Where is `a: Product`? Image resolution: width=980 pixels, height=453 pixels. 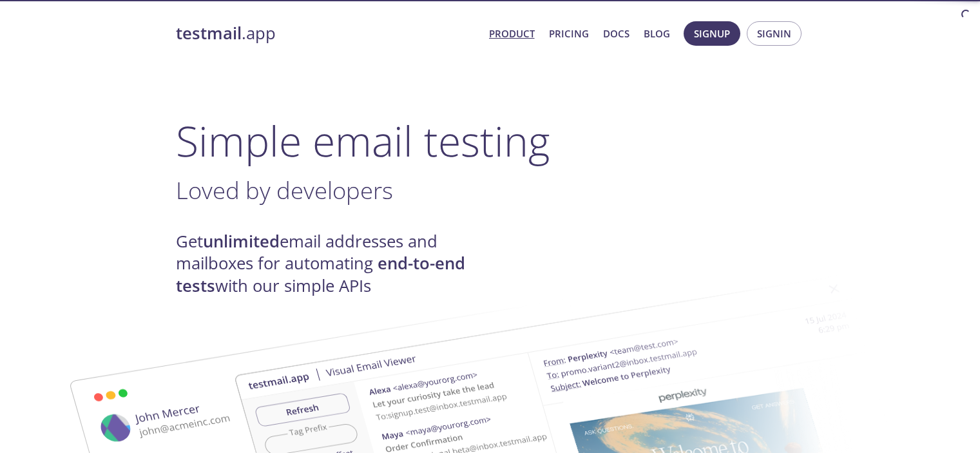
a: Product is located at coordinates (512, 33).